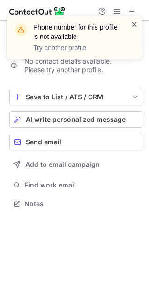  What do you see at coordinates (76, 204) in the screenshot?
I see `button: Notes` at bounding box center [76, 204].